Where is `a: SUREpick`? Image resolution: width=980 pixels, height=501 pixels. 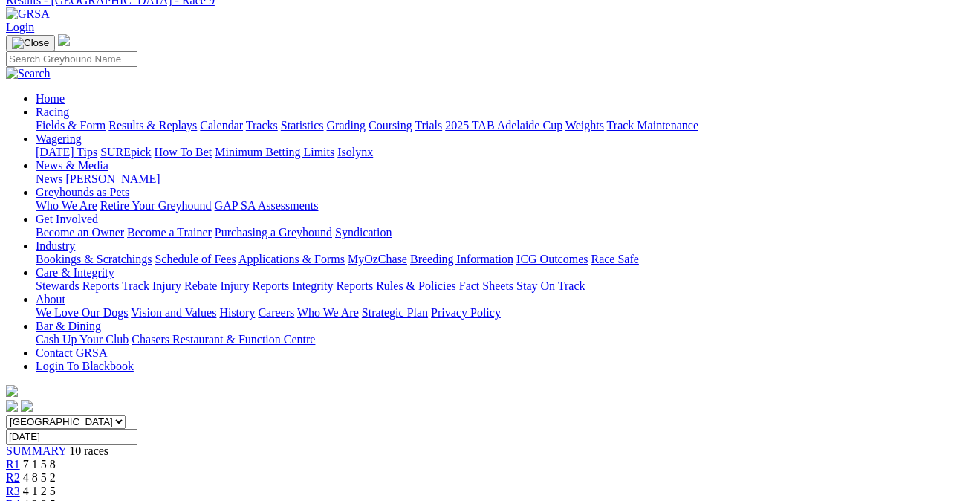 a: SUREpick is located at coordinates (126, 151).